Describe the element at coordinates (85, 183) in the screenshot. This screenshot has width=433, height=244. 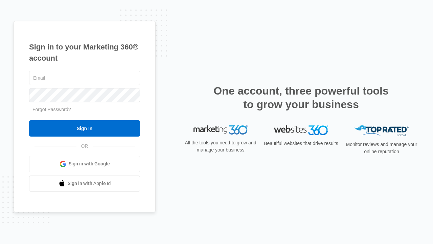
I see `a: Sign in with Apple Id` at that location.